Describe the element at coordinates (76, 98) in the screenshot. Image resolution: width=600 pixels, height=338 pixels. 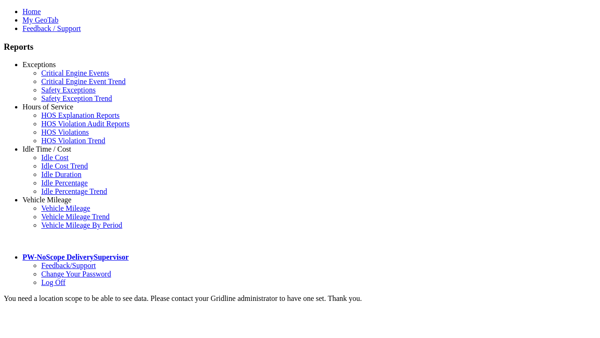
I see `a: Safety Exception Trend` at that location.